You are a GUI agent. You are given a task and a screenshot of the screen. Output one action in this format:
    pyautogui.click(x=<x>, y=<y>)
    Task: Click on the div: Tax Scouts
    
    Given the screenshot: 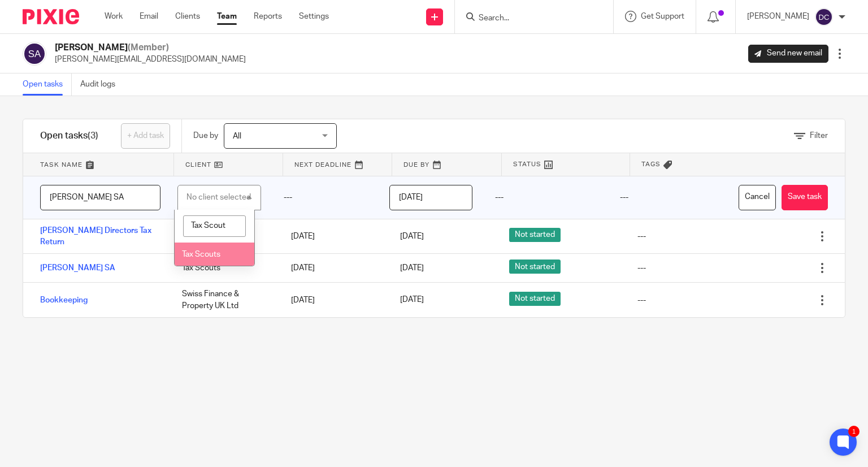 What is the action you would take?
    pyautogui.click(x=225, y=268)
    